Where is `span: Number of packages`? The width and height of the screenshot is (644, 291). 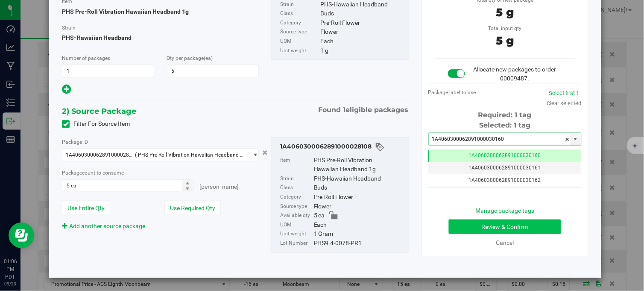
span: Number of packages is located at coordinates (86, 58).